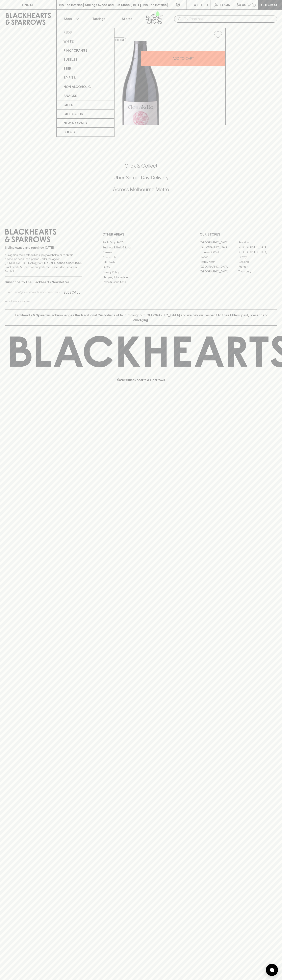  What do you see at coordinates (75, 51) in the screenshot?
I see `p: Pink / Orange` at bounding box center [75, 51].